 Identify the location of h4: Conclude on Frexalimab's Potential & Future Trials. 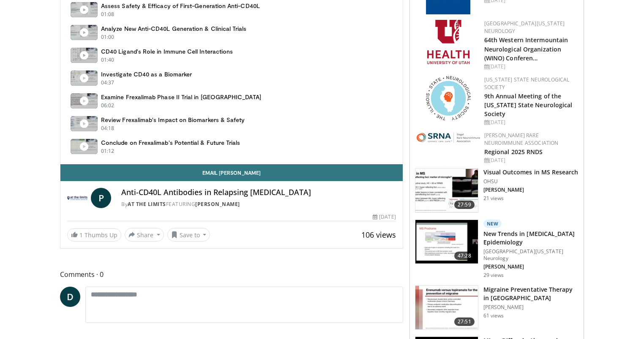
(171, 143).